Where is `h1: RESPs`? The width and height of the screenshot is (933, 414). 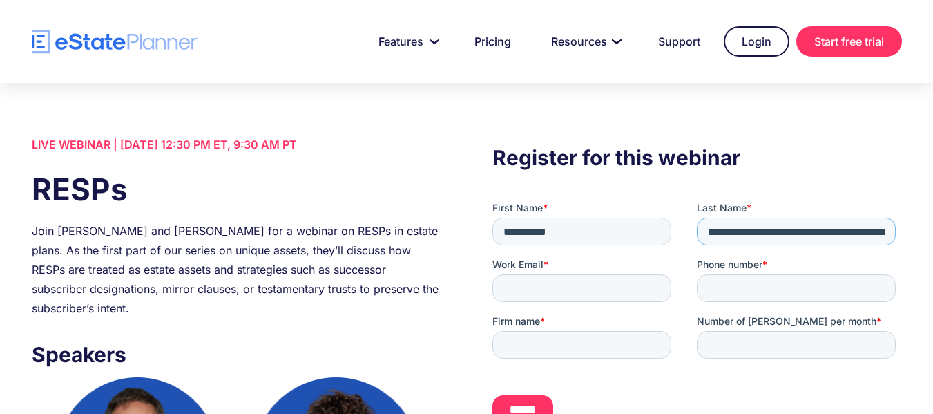
h1: RESPs is located at coordinates (236, 189).